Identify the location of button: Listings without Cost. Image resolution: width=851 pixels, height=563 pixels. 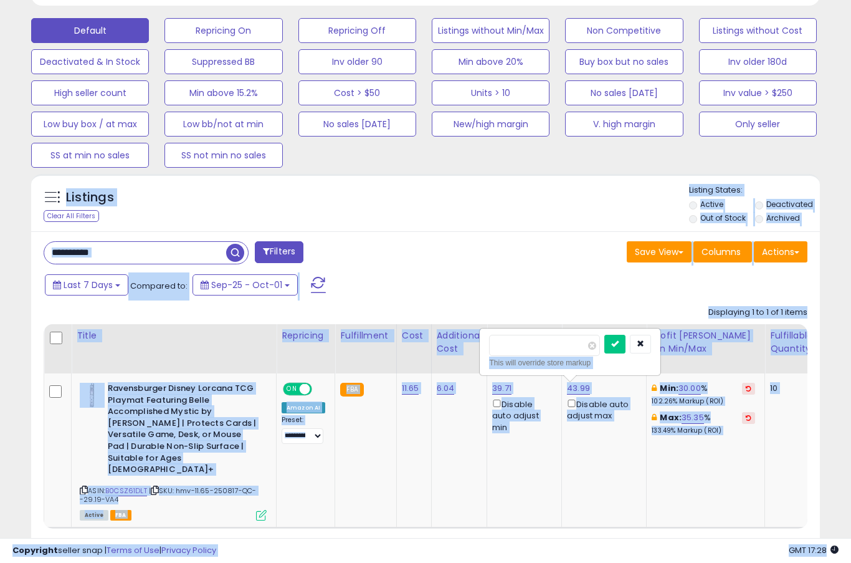
(758, 31).